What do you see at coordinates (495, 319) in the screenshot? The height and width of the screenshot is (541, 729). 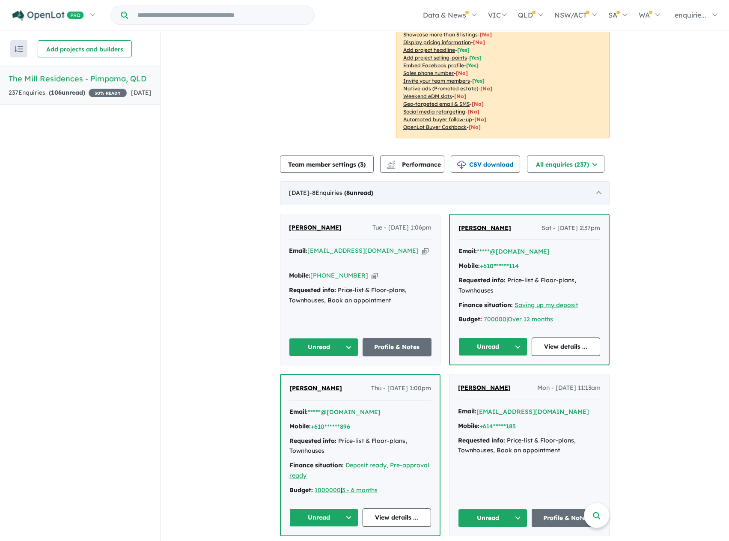 I see `a: 700000` at bounding box center [495, 319].